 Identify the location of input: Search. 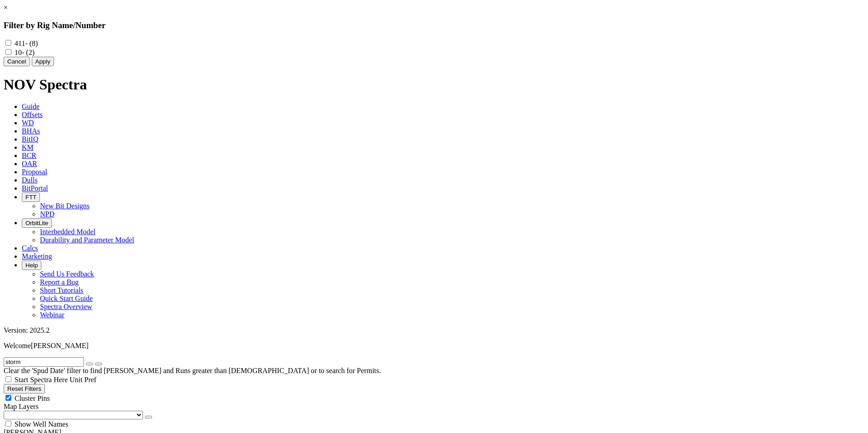
(44, 362).